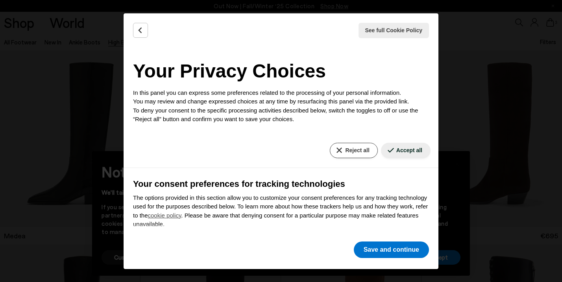 The image size is (562, 282). I want to click on button: See full Cookie Policy, so click(394, 30).